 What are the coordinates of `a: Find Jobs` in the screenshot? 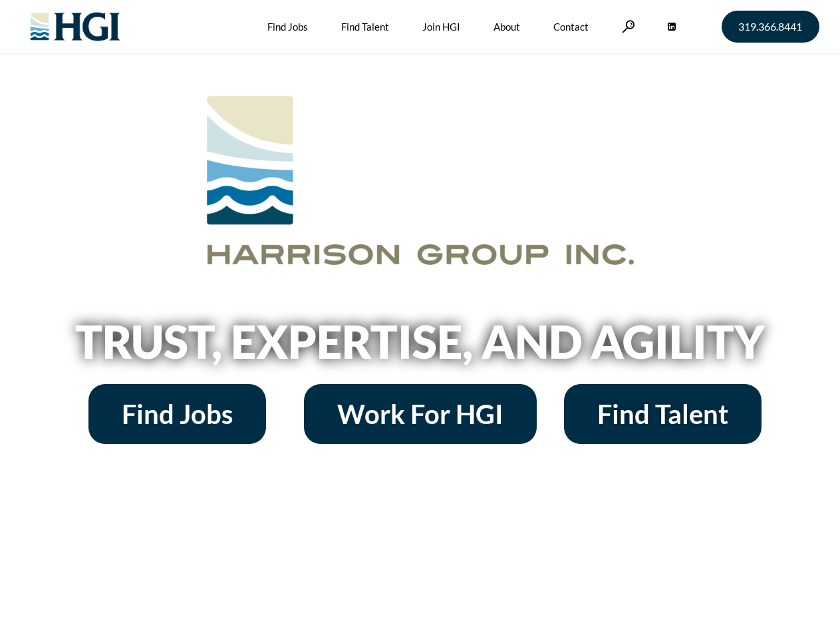 It's located at (177, 414).